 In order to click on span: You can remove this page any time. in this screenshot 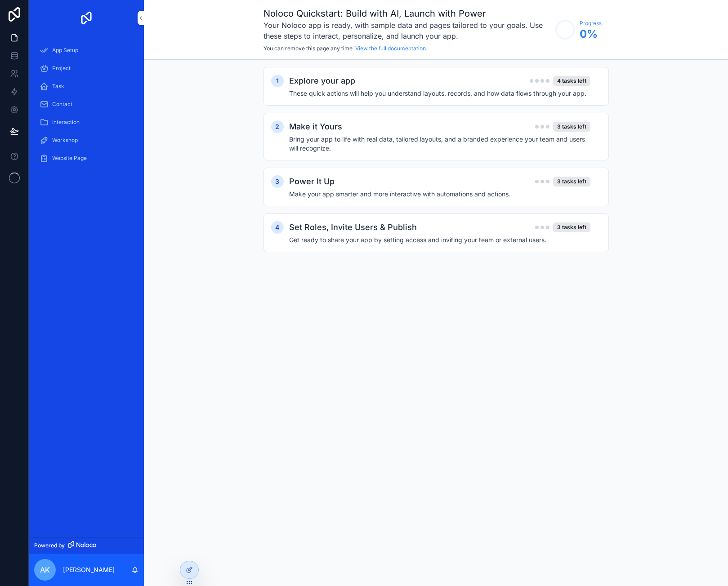, I will do `click(308, 48)`.